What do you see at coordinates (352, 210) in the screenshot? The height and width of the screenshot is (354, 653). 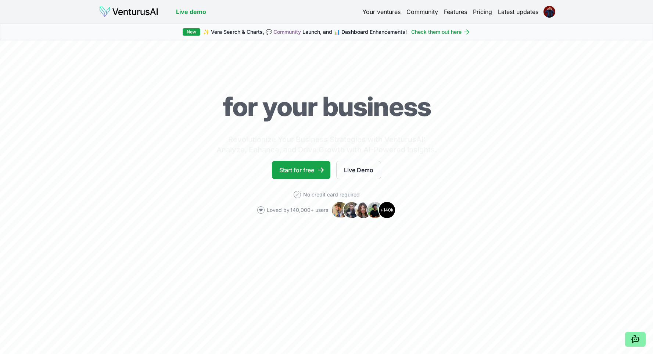 I see `img: Avatar 2` at bounding box center [352, 210].